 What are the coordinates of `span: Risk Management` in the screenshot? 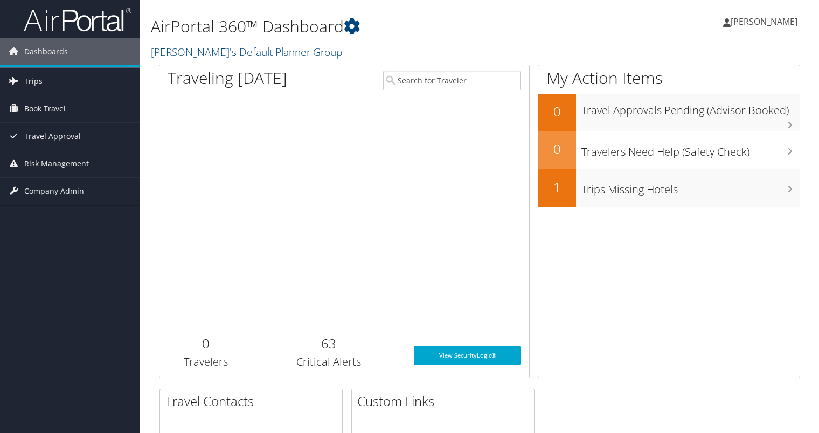 It's located at (57, 164).